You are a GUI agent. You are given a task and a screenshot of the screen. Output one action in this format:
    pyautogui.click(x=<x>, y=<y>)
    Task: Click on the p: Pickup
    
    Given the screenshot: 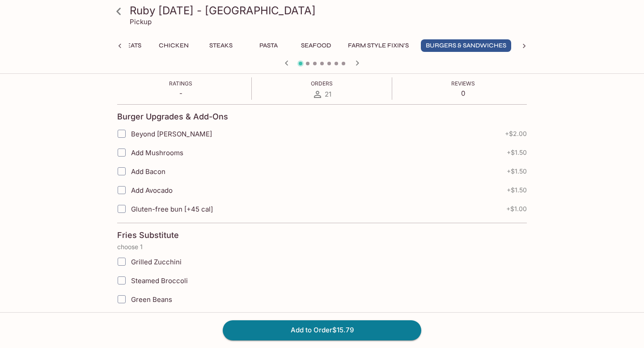 What is the action you would take?
    pyautogui.click(x=140, y=21)
    